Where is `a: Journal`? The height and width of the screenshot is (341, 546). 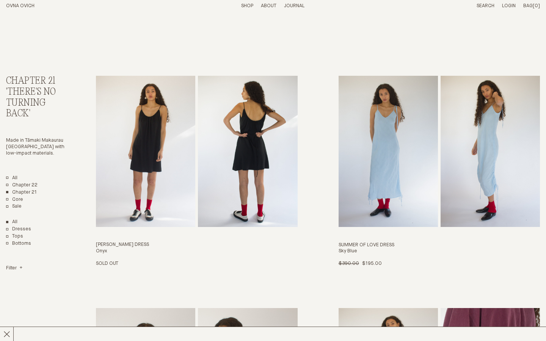
a: Journal is located at coordinates (294, 6).